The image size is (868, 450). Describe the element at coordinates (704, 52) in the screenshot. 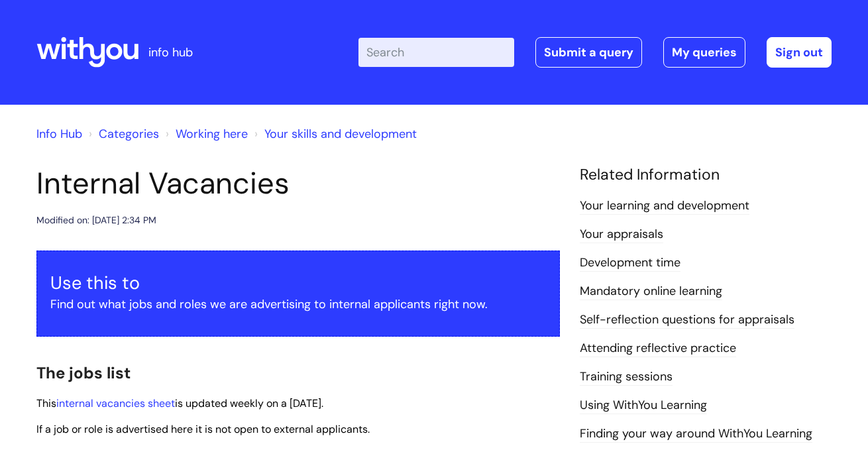

I see `a: My queries` at that location.